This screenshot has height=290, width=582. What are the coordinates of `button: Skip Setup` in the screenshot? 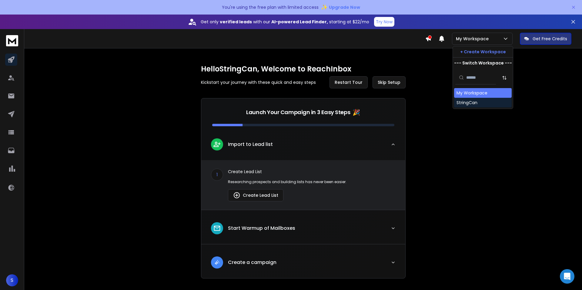 It's located at (389, 82).